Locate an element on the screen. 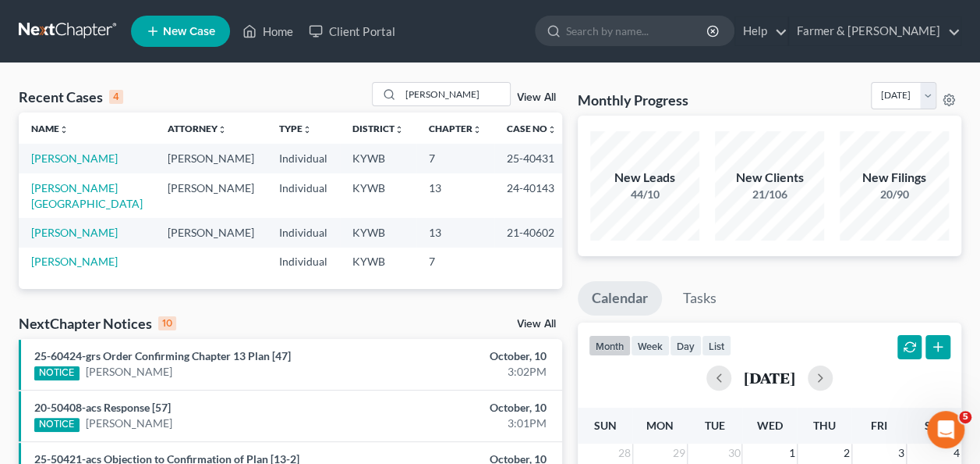 The width and height of the screenshot is (980, 464). button: month is located at coordinates (610, 345).